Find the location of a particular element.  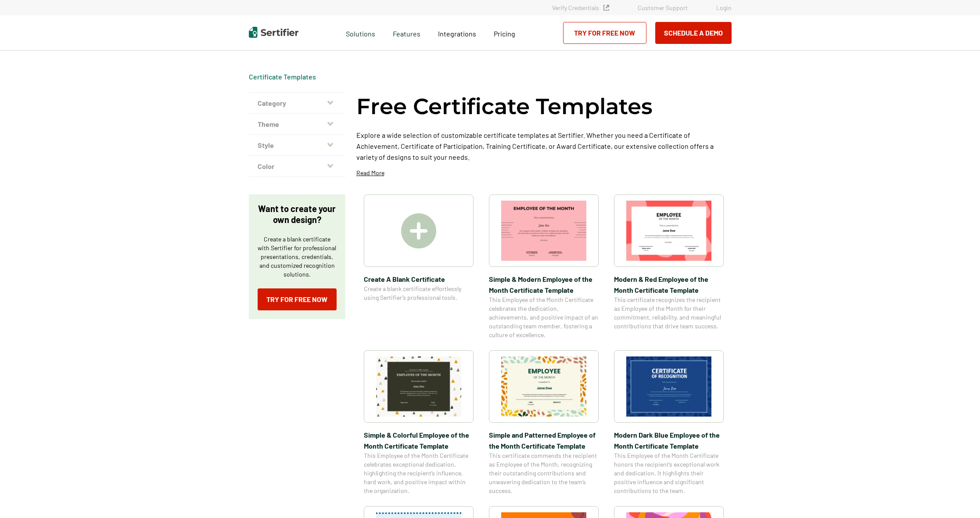

p: Read More is located at coordinates (370, 173).